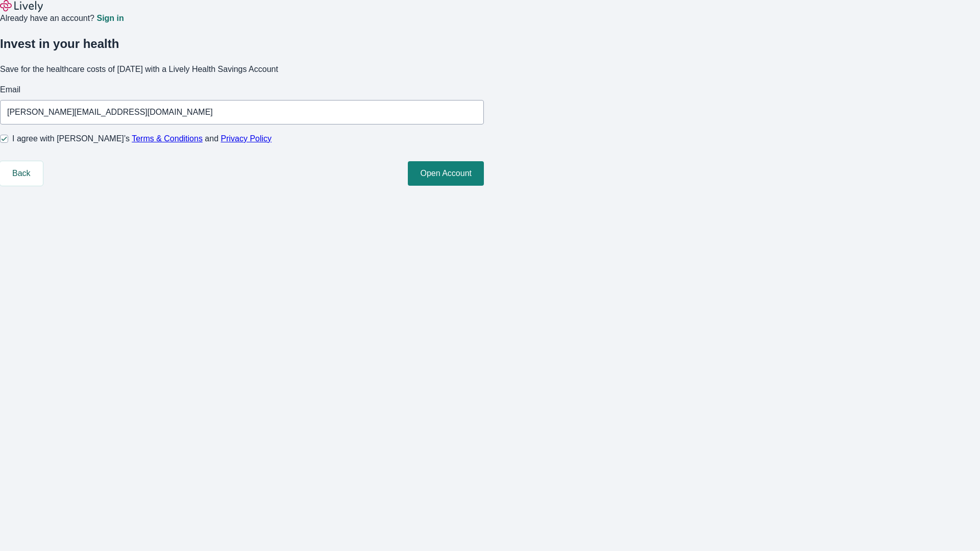  I want to click on a: Sign in, so click(110, 18).